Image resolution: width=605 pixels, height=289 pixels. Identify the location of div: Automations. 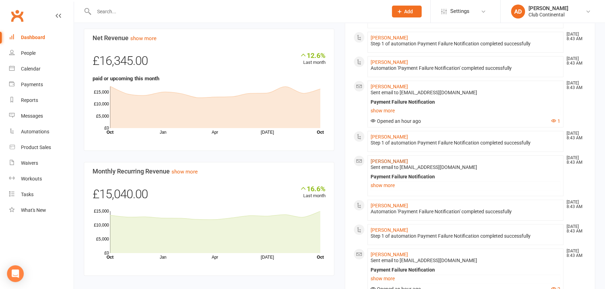
(35, 132).